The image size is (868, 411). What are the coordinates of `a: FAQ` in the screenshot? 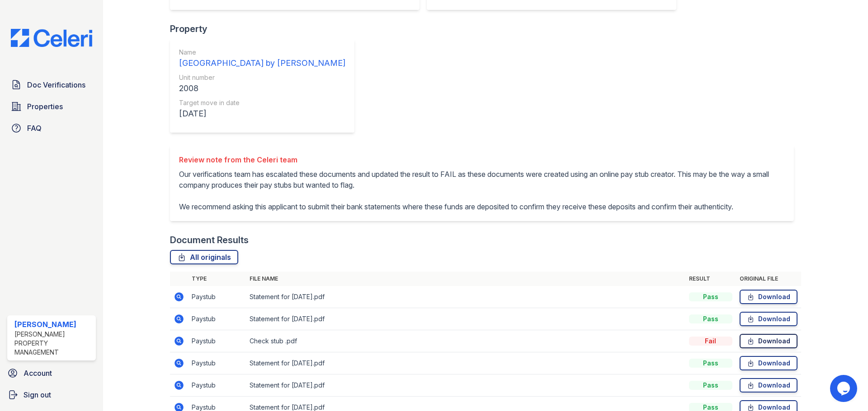 It's located at (52, 128).